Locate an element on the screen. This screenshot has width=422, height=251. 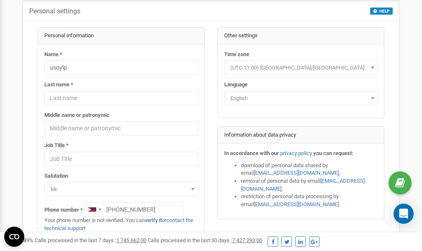
label: Time zone is located at coordinates (237, 54).